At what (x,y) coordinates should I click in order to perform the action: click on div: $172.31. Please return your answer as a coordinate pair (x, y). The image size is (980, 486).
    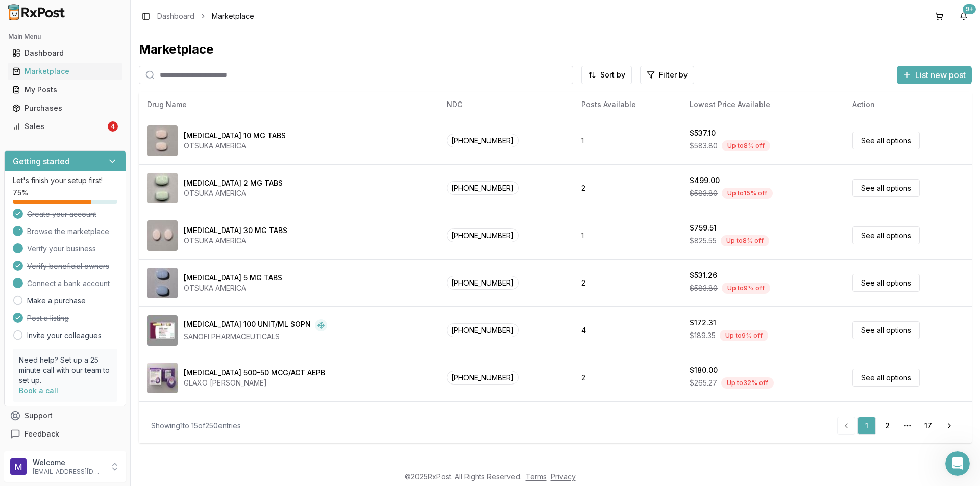
    Looking at the image, I should click on (703, 323).